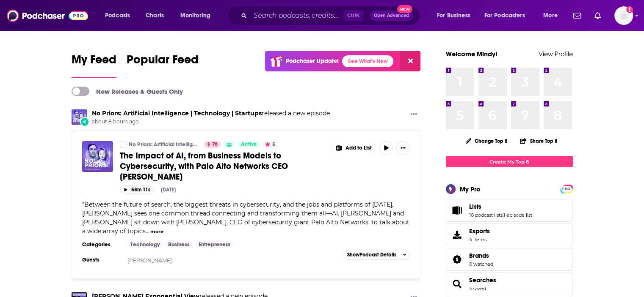 The image size is (644, 297). Describe the element at coordinates (623, 16) in the screenshot. I see `img: User Profile` at that location.